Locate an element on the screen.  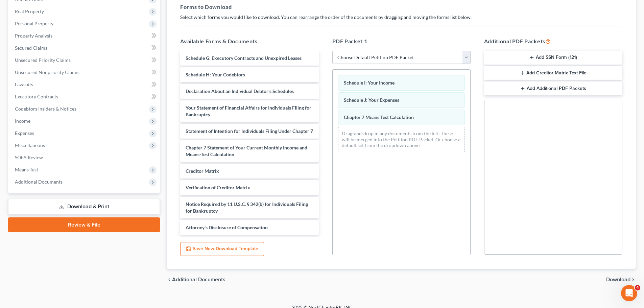
p: Select which forms you would like to download. You can rearrange the order of the documents by dr... is located at coordinates (402, 17).